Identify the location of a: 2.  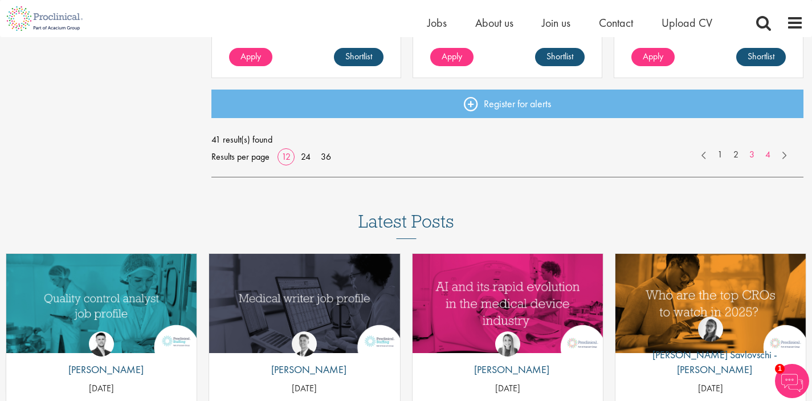
(736, 154).